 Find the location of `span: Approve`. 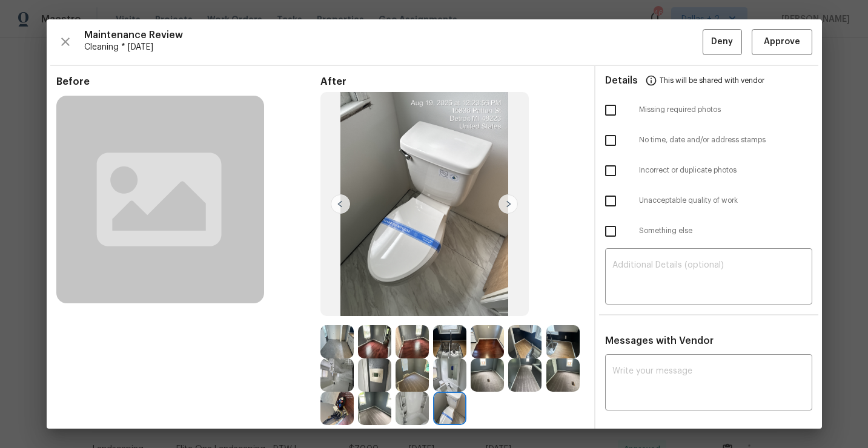

span: Approve is located at coordinates (782, 42).